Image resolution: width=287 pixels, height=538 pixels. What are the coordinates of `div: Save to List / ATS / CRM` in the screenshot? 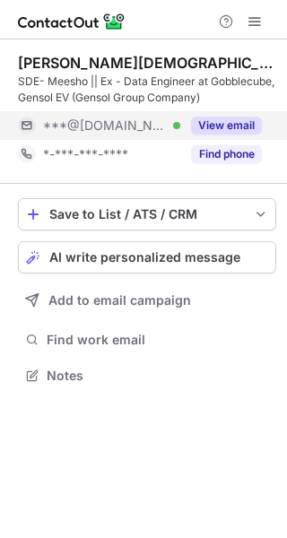 It's located at (147, 214).